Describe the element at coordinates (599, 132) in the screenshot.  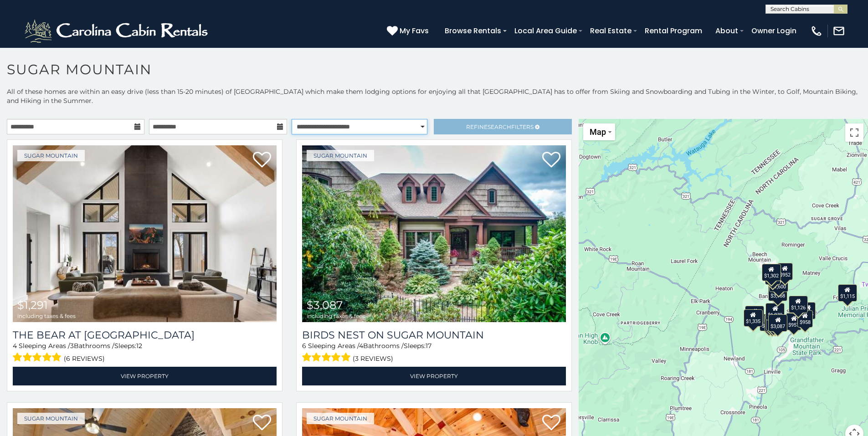
I see `button: Change map style` at that location.